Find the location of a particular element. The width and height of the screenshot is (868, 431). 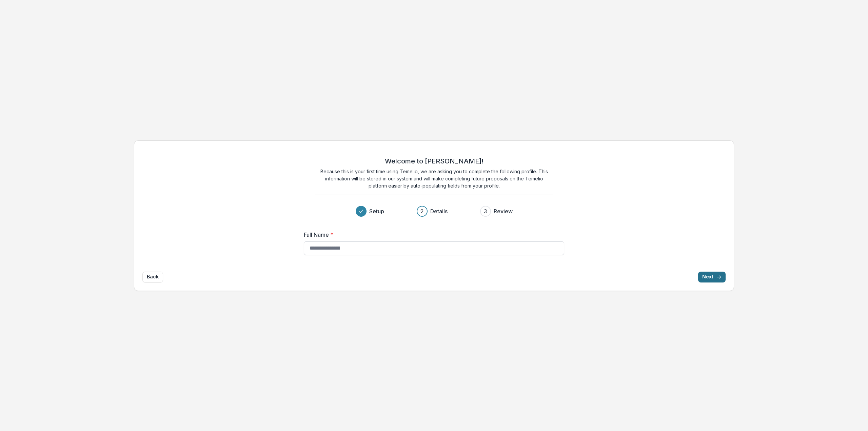

div: Progress is located at coordinates (434, 211).